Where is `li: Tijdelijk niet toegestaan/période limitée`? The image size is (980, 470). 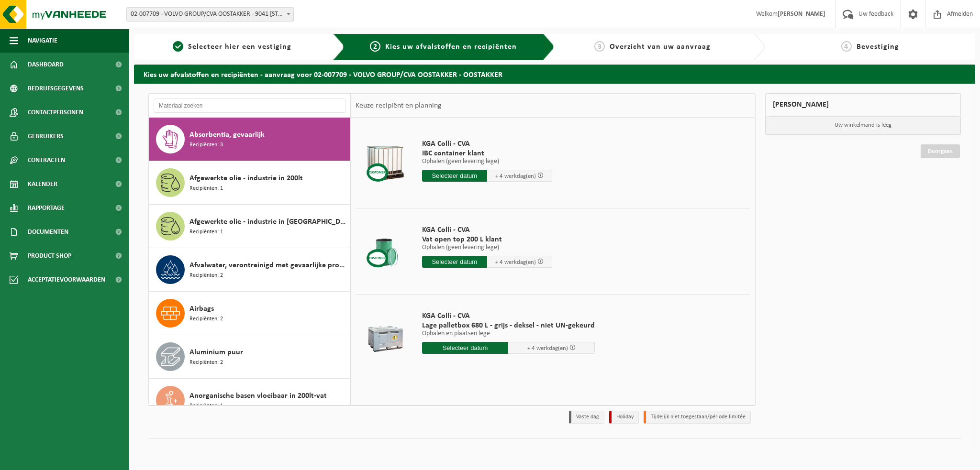 li: Tijdelijk niet toegestaan/période limitée is located at coordinates (697, 417).